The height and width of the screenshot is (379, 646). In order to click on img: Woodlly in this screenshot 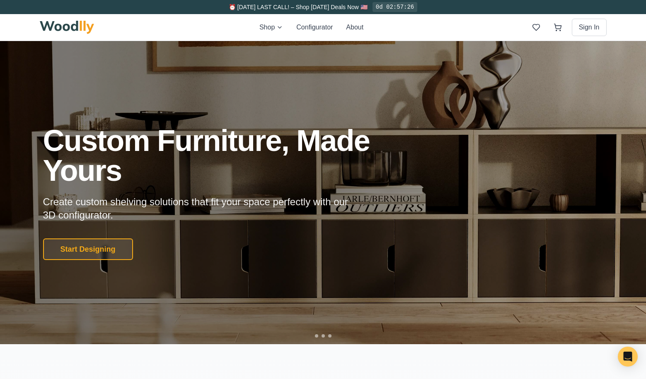, I will do `click(67, 27)`.